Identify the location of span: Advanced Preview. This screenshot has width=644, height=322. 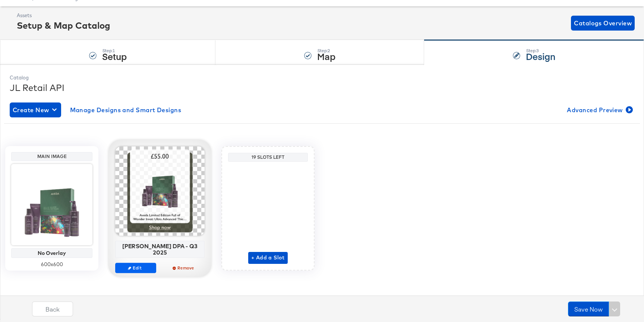
(599, 110).